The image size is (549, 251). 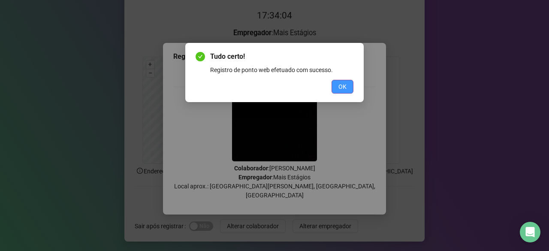 I want to click on span: check-circle, so click(x=200, y=57).